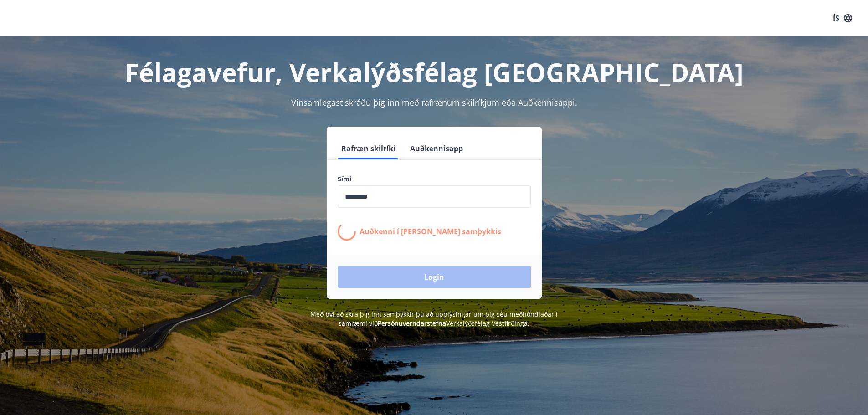 This screenshot has height=415, width=868. I want to click on button: Auðkennisapp, so click(437, 149).